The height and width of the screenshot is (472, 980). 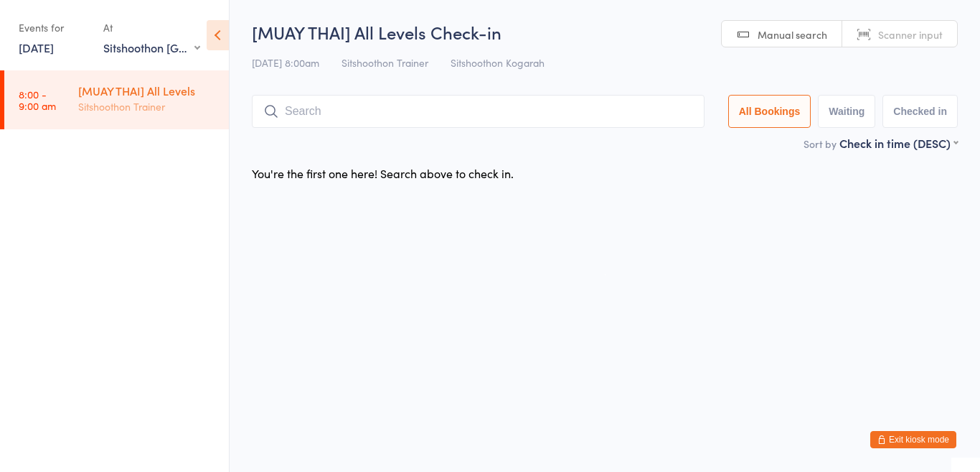 I want to click on a: 8:00 -9:00 am[MUAY THAI] All LevelsSitshoothon Trainer, so click(x=116, y=100).